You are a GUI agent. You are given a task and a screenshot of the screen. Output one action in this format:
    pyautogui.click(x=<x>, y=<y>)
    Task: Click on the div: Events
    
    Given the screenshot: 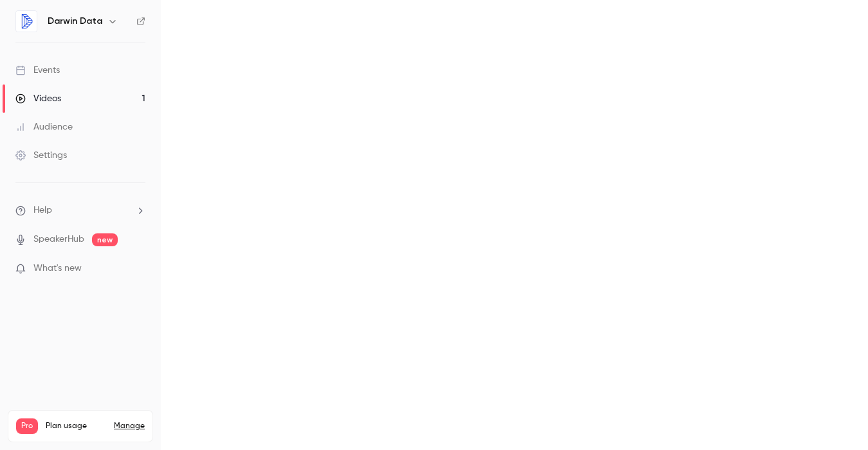 What is the action you would take?
    pyautogui.click(x=37, y=70)
    